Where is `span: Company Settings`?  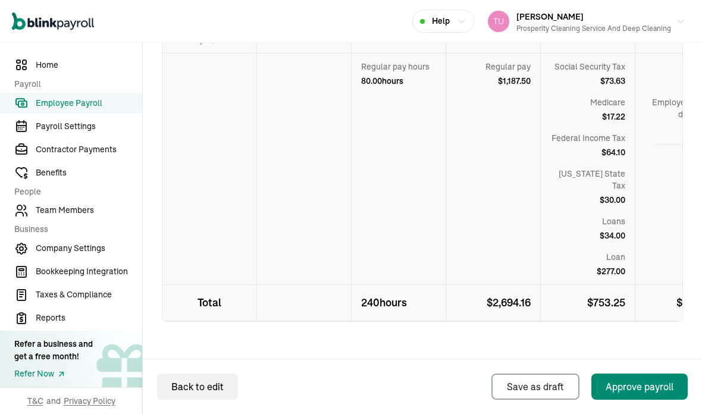 span: Company Settings is located at coordinates (89, 248).